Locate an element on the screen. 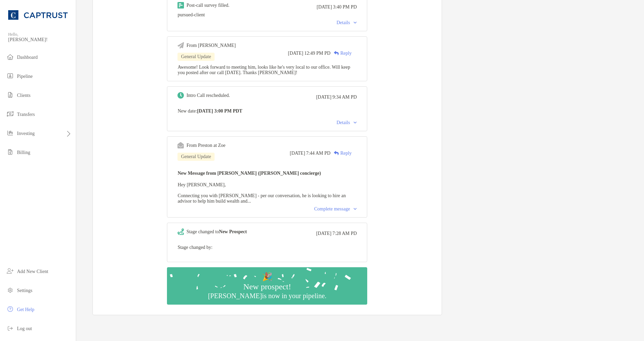 The height and width of the screenshot is (341, 644). img: CAPTRUST Logo is located at coordinates (38, 15).